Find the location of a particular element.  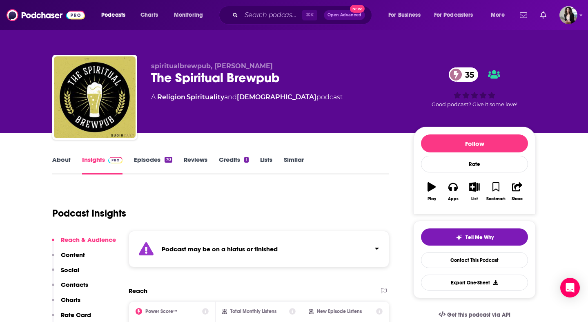

a: Charts is located at coordinates (149, 15).